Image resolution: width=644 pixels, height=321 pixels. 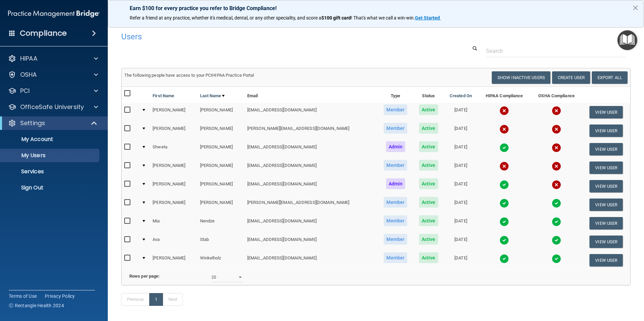 What do you see at coordinates (396, 147) in the screenshot?
I see `span: Admin` at bounding box center [396, 147].